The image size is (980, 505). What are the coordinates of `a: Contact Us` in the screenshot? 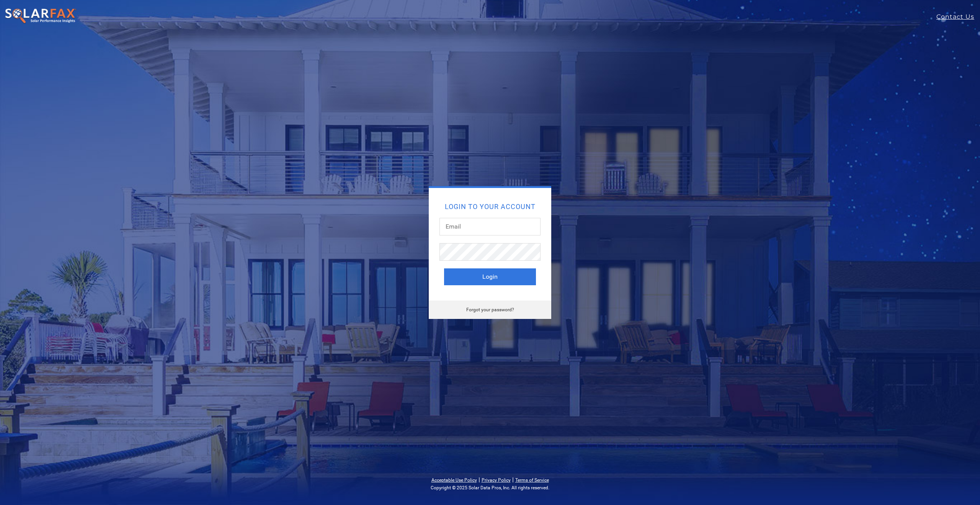 It's located at (958, 17).